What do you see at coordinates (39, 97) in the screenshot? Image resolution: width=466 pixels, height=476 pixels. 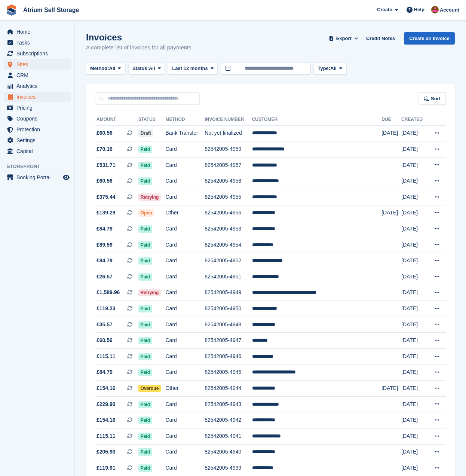 I see `span: Invoices` at bounding box center [39, 97].